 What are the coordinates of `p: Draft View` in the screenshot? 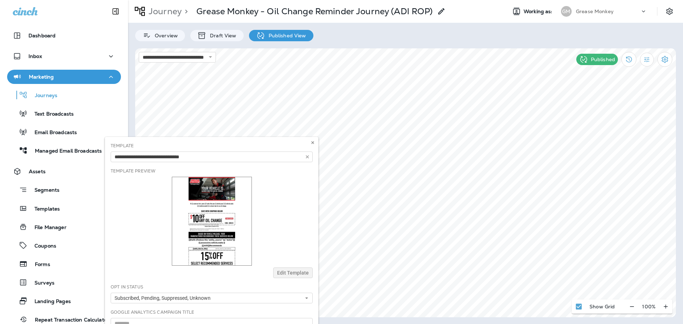 It's located at (221, 36).